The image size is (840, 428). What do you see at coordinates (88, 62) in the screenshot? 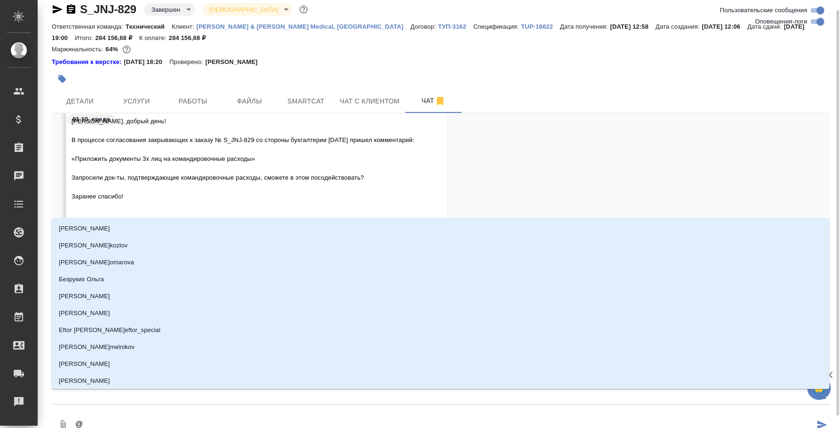
I see `div: Нажми, чтобы открыть папку с инструкцией` at bounding box center [88, 62].